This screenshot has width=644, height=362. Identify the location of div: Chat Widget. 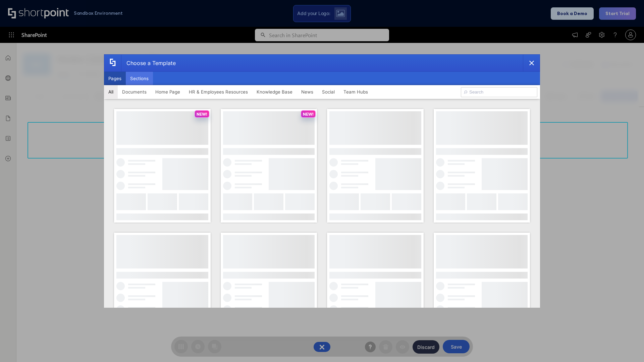
(627, 346).